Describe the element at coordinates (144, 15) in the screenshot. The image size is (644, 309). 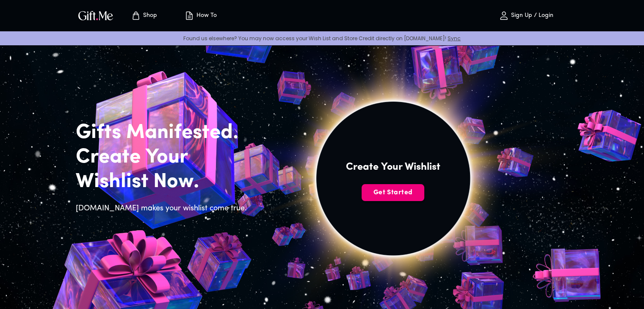
I see `button: Store page` at that location.